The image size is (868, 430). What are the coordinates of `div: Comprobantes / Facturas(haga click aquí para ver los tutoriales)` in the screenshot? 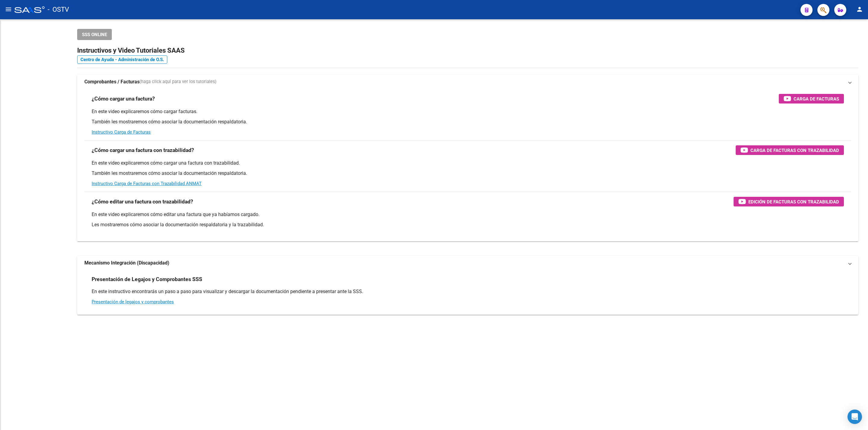 It's located at (467, 165).